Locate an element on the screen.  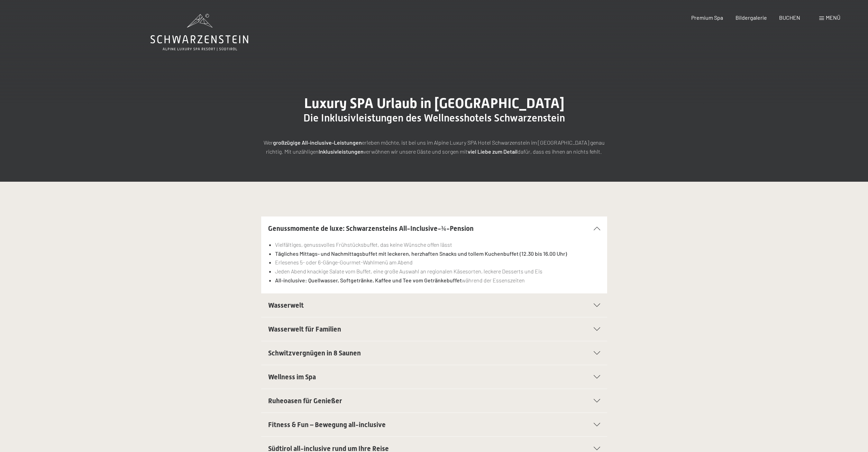
strong: Tägliches Mittags- und Nachmittagsbuffet mit leckeren, herzhaften Snacks und tollem Kuchenbuffet ... is located at coordinates (421, 253).